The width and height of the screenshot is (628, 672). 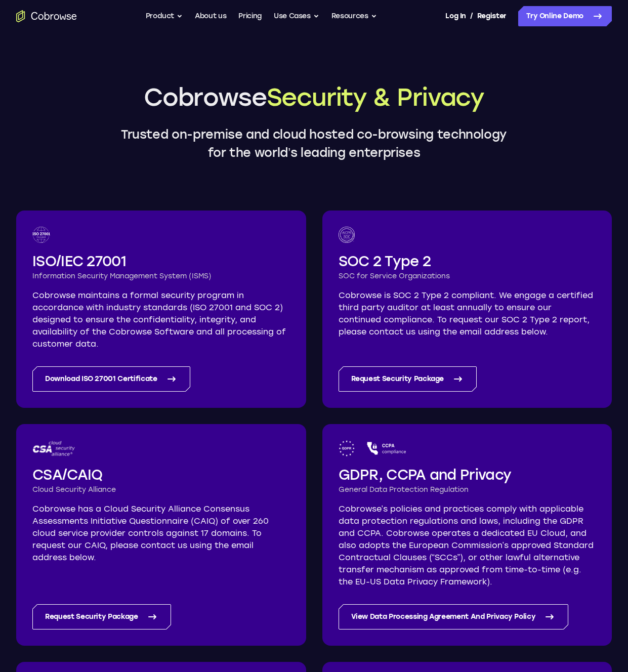 What do you see at coordinates (565, 16) in the screenshot?
I see `a: Try Online Demo` at bounding box center [565, 16].